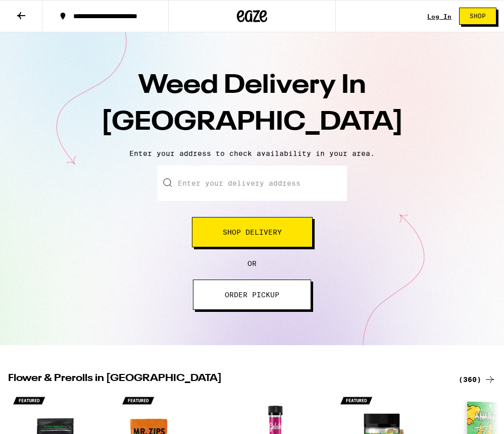  What do you see at coordinates (252, 295) in the screenshot?
I see `span: ORDER PICKUP` at bounding box center [252, 295].